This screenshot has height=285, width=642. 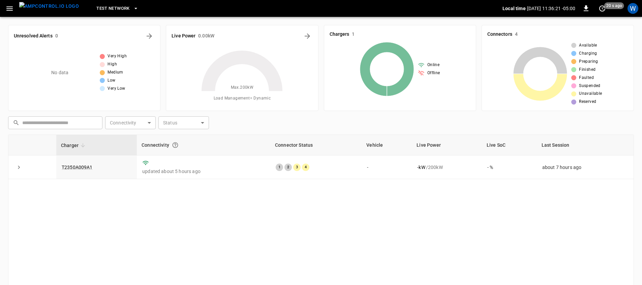 What do you see at coordinates (587, 70) in the screenshot?
I see `span: Finished` at bounding box center [587, 70].